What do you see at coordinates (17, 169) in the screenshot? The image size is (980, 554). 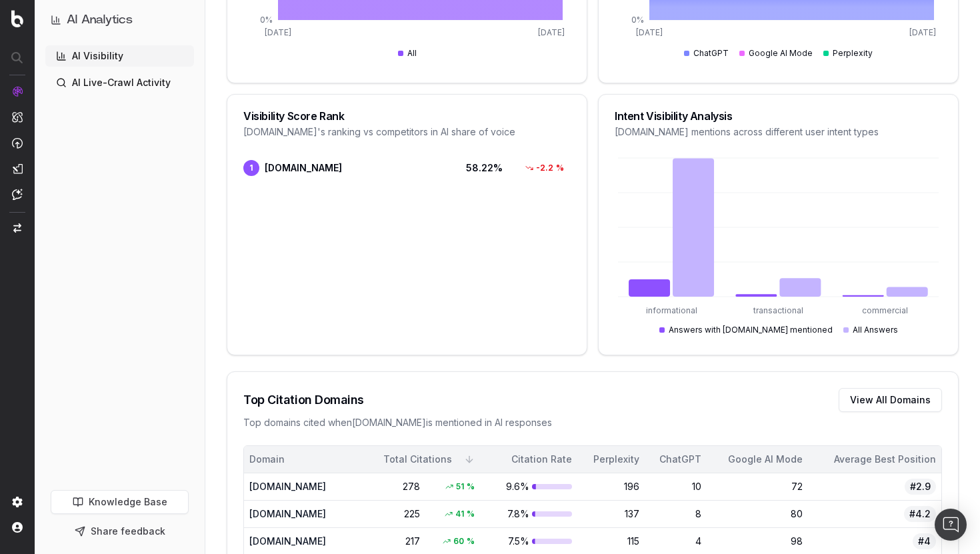 I see `img: Studio` at bounding box center [17, 169].